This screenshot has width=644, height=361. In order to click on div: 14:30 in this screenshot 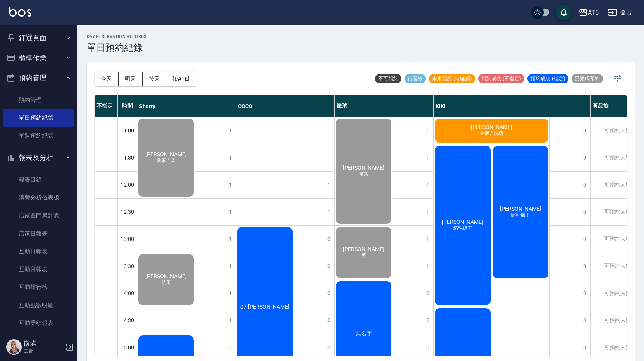, I will do `click(127, 320)`.